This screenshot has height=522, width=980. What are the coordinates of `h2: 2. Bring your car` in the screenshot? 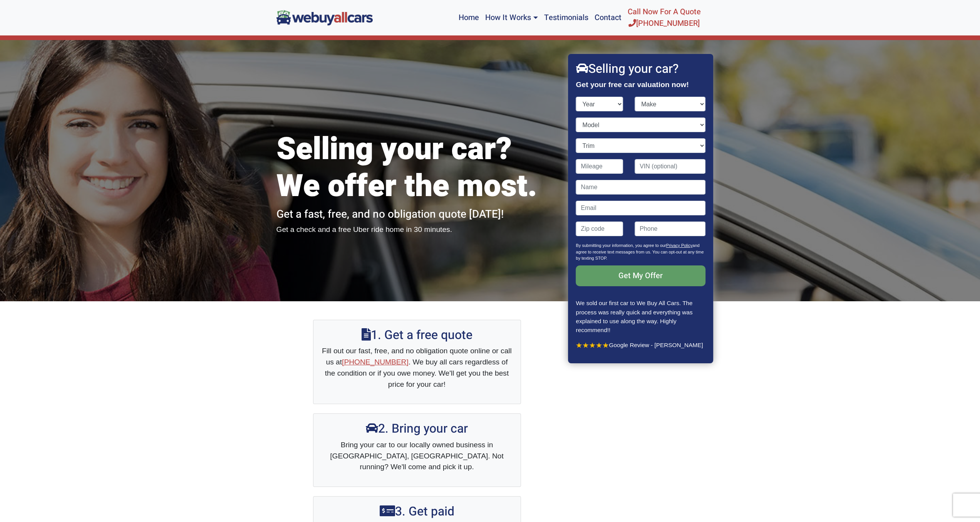 It's located at (417, 429).